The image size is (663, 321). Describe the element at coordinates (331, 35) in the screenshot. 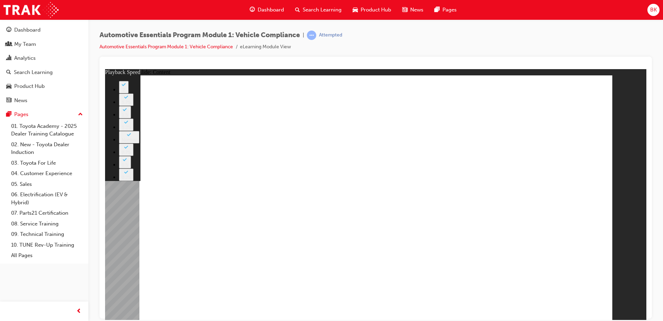

I see `div: Attempted` at that location.